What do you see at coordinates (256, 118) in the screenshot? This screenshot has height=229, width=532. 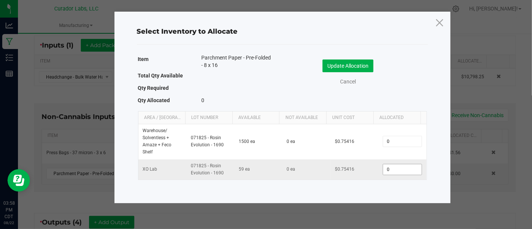 I see `th: Available` at bounding box center [256, 118].